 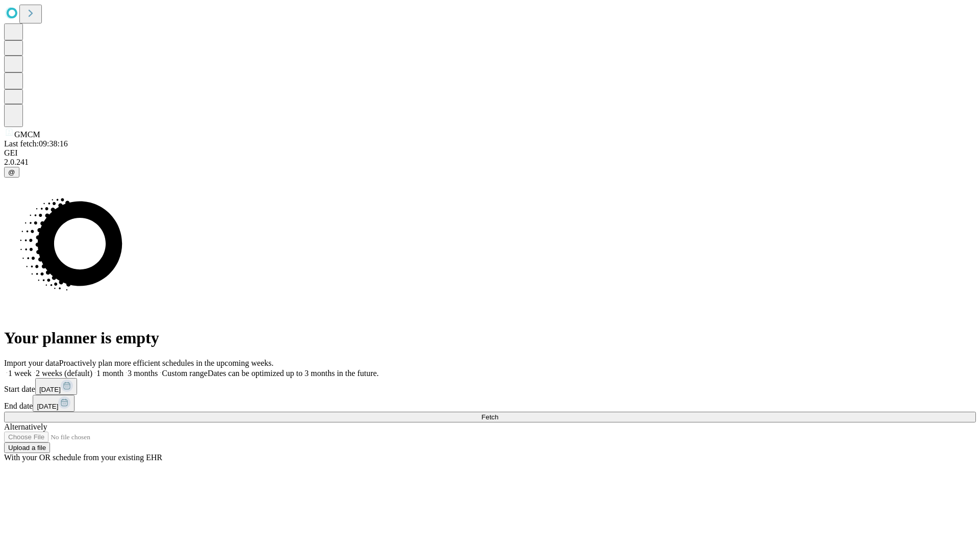 I want to click on span: 1 week, so click(x=20, y=374).